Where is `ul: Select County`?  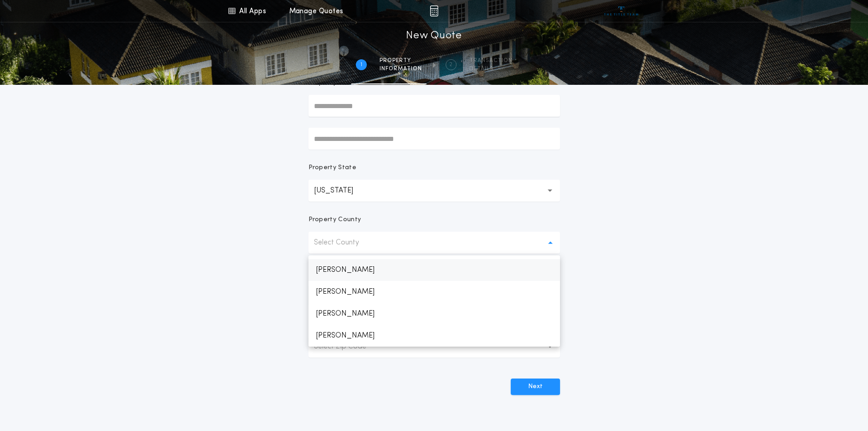
ul: Select County is located at coordinates (434, 301).